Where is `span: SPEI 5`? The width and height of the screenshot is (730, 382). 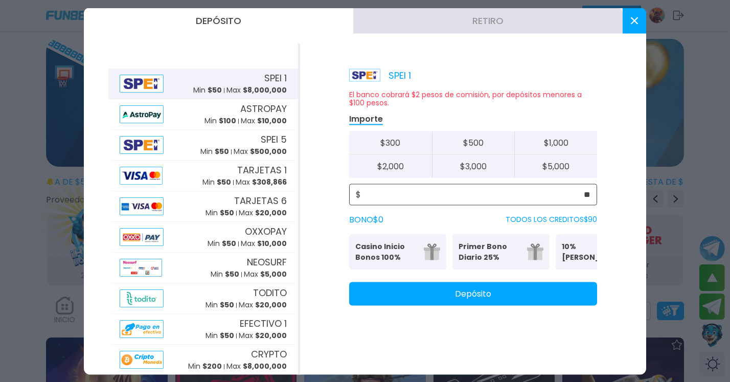 span: SPEI 5 is located at coordinates (274, 139).